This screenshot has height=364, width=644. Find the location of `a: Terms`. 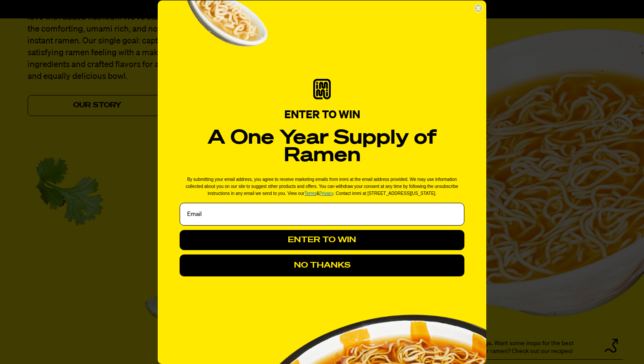

a: Terms is located at coordinates (311, 193).